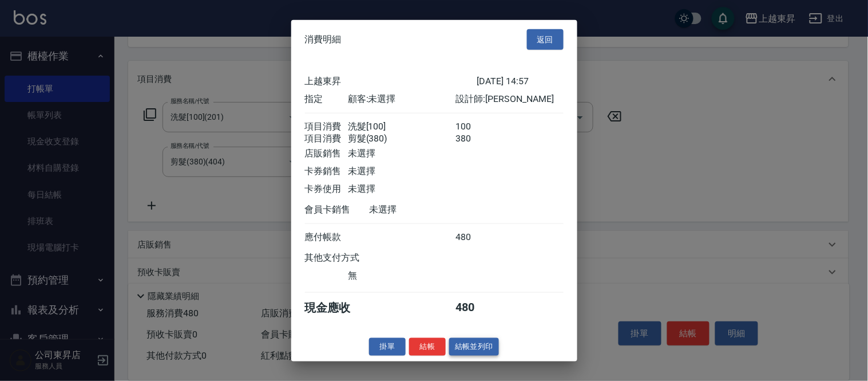  What do you see at coordinates (402, 276) in the screenshot?
I see `div: 無` at bounding box center [402, 276].